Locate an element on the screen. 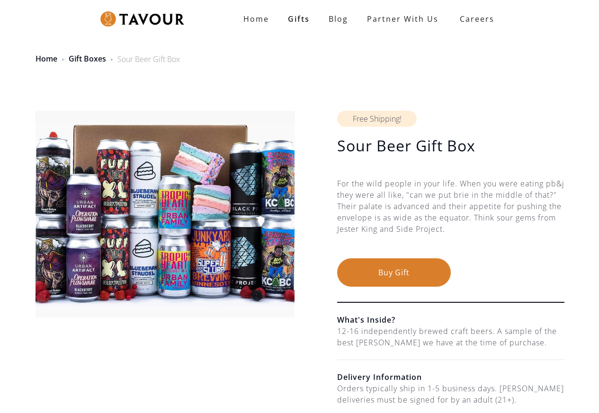  a: Gift Boxes is located at coordinates (87, 59).